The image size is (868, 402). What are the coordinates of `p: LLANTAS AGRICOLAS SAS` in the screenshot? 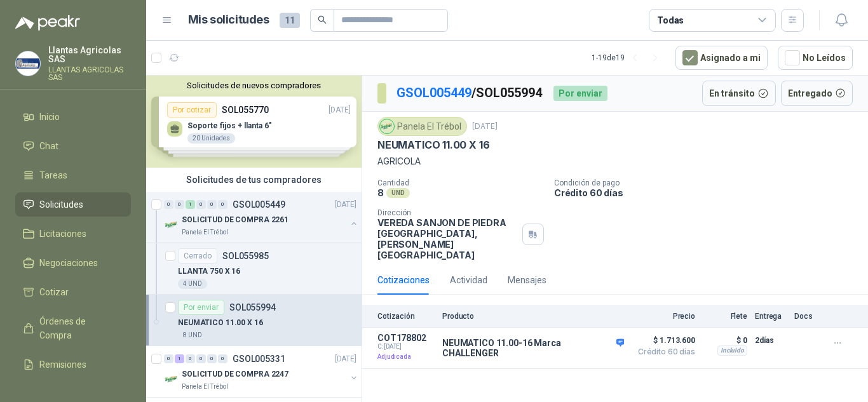 It's located at (90, 73).